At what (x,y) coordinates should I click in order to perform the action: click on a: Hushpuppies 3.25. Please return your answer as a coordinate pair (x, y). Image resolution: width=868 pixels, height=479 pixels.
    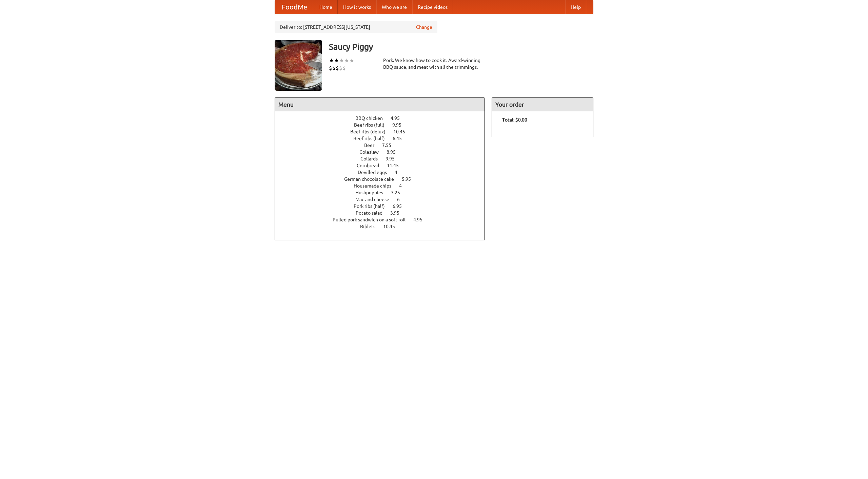
    Looking at the image, I should click on (384, 193).